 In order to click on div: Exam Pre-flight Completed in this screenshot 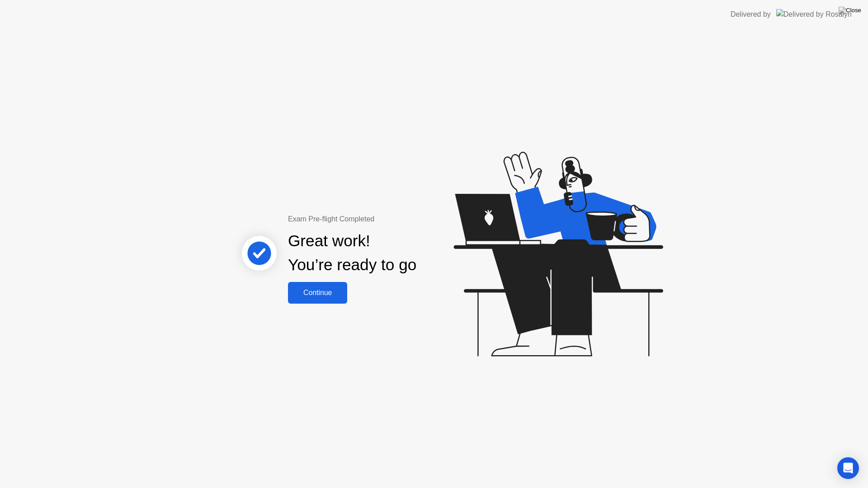, I will do `click(381, 219)`.